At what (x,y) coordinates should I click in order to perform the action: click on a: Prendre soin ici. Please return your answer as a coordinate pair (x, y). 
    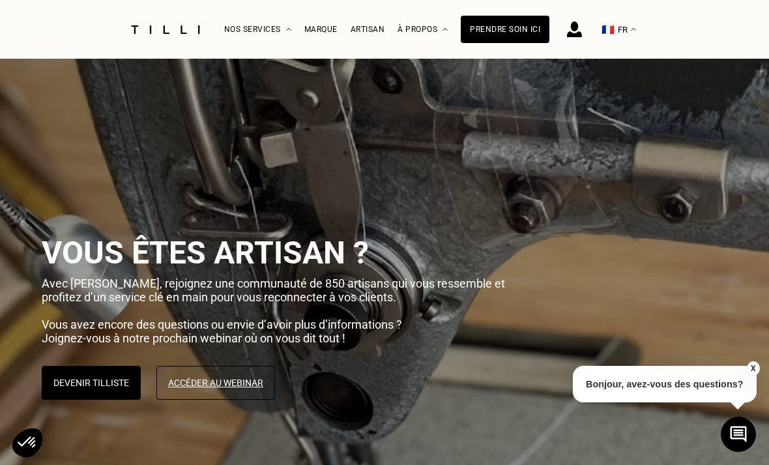
    Looking at the image, I should click on (505, 29).